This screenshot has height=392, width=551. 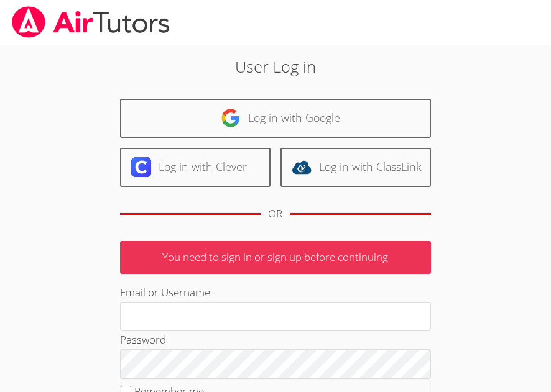 I want to click on a: Log in with Clever, so click(x=195, y=167).